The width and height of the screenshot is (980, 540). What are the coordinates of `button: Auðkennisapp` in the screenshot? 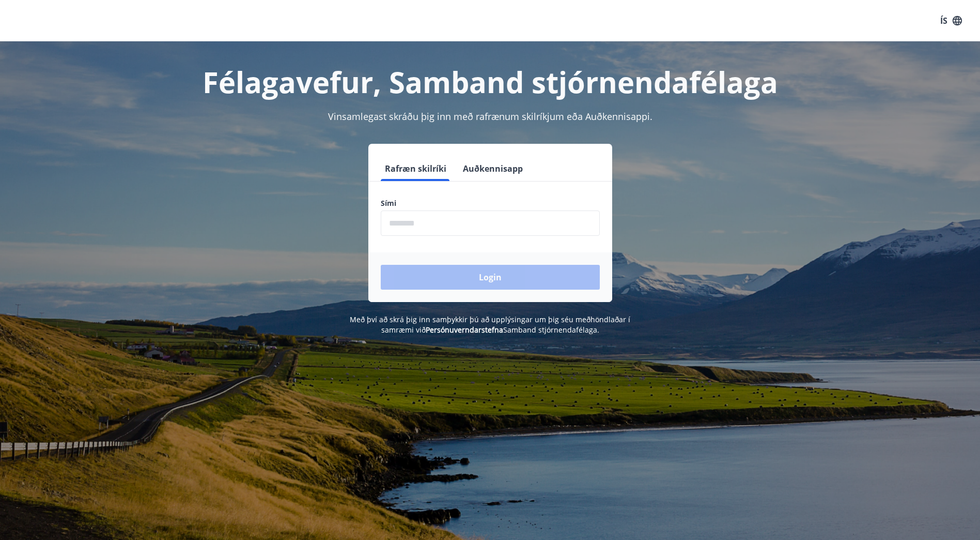 It's located at (493, 169).